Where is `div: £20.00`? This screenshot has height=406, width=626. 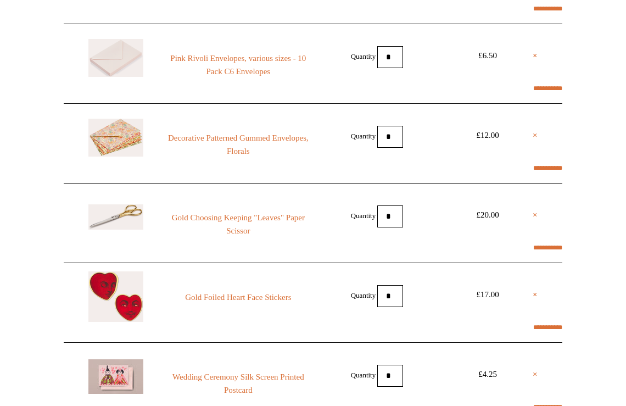
div: £20.00 is located at coordinates (488, 215).